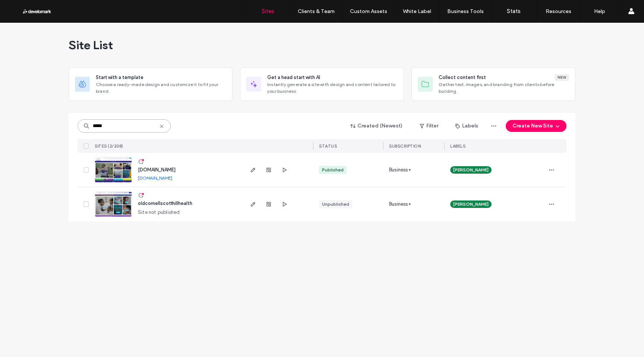  Describe the element at coordinates (561, 77) in the screenshot. I see `div: New` at that location.